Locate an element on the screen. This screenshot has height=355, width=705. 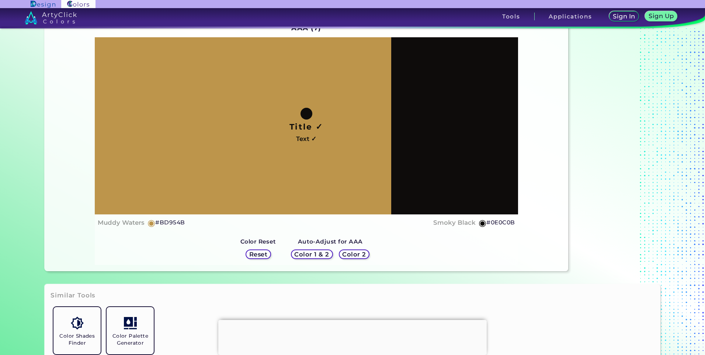
img: logo_artyclick_colors_white.svg is located at coordinates (51, 18).